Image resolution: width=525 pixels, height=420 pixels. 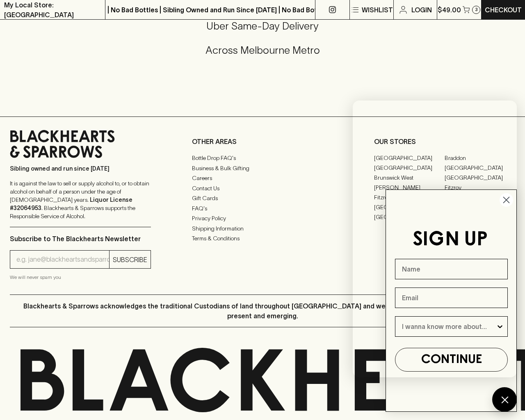 What do you see at coordinates (130, 259) in the screenshot?
I see `button: SUBSCRIBE` at bounding box center [130, 259].